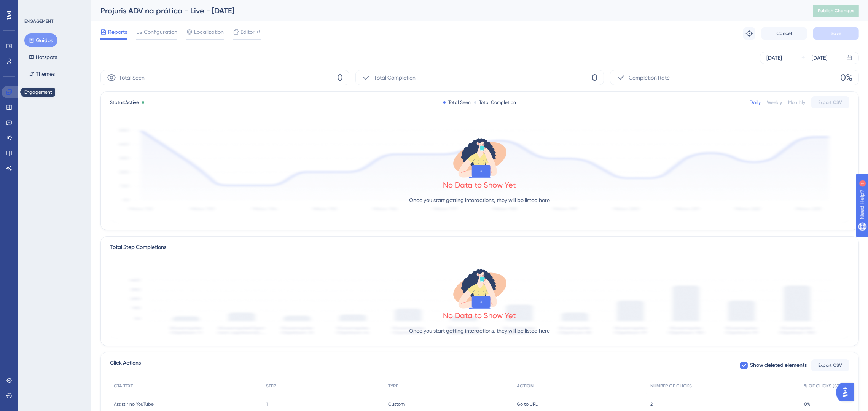 Image resolution: width=868 pixels, height=411 pixels. What do you see at coordinates (825, 385) in the screenshot?
I see `span: % OF CLICKS (STEP)` at bounding box center [825, 385].